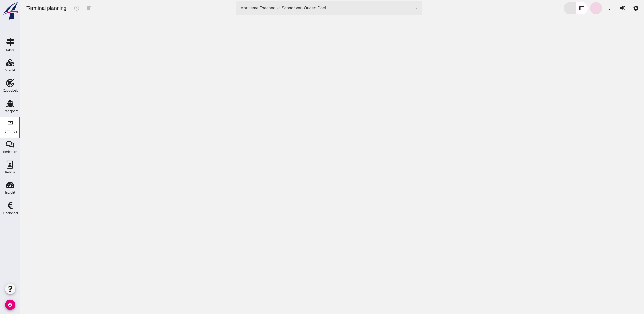 This screenshot has height=314, width=644. What do you see at coordinates (589, 8) in the screenshot?
I see `i: filter_list` at bounding box center [589, 8].